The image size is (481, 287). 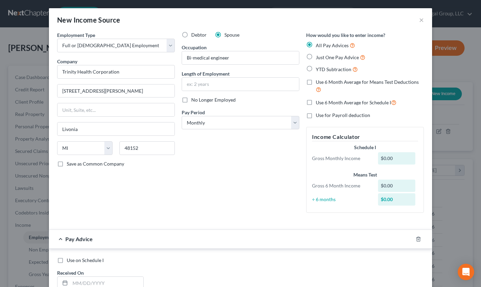 What do you see at coordinates (67, 61) in the screenshot?
I see `span: Company` at bounding box center [67, 61].